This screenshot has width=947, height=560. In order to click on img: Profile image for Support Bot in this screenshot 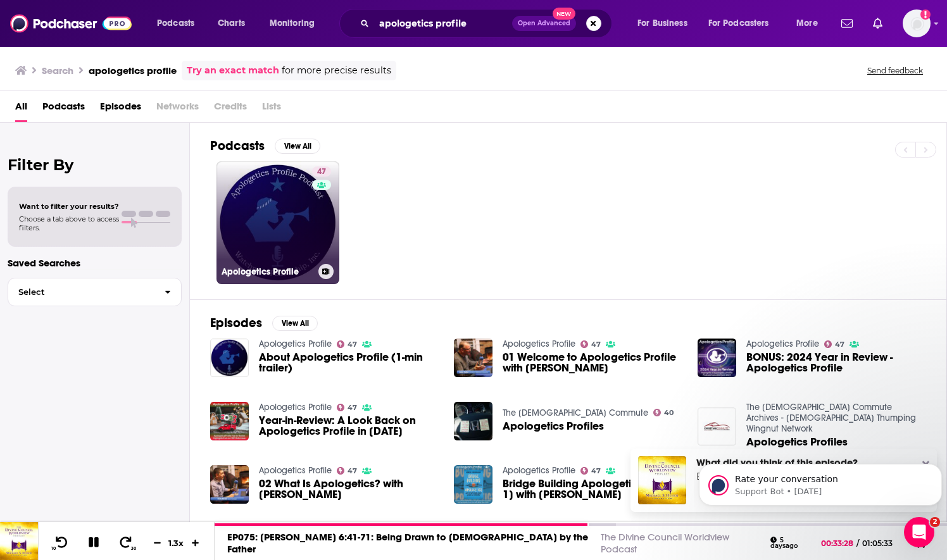, I will do `click(24, 48)`.